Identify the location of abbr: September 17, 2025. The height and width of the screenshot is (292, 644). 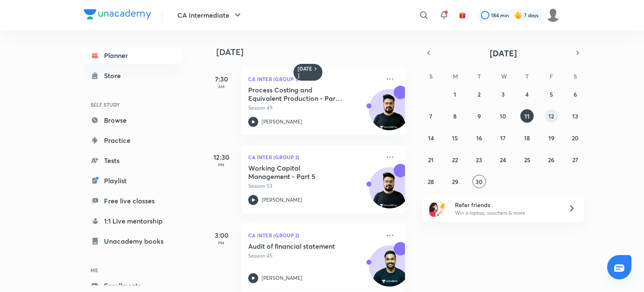
(503, 138).